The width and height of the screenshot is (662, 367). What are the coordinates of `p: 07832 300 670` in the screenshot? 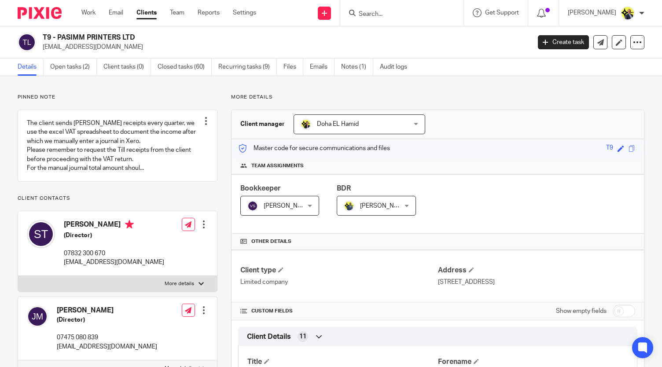 It's located at (114, 253).